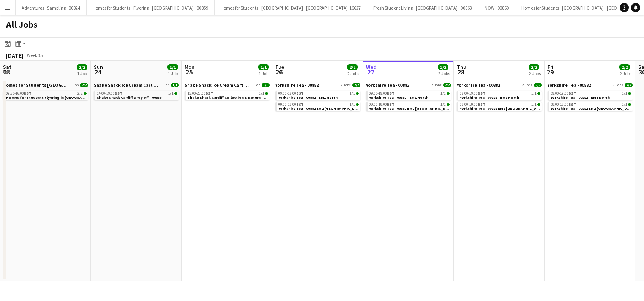 The width and height of the screenshot is (644, 301). What do you see at coordinates (551, 67) in the screenshot?
I see `span: Fri` at bounding box center [551, 67].